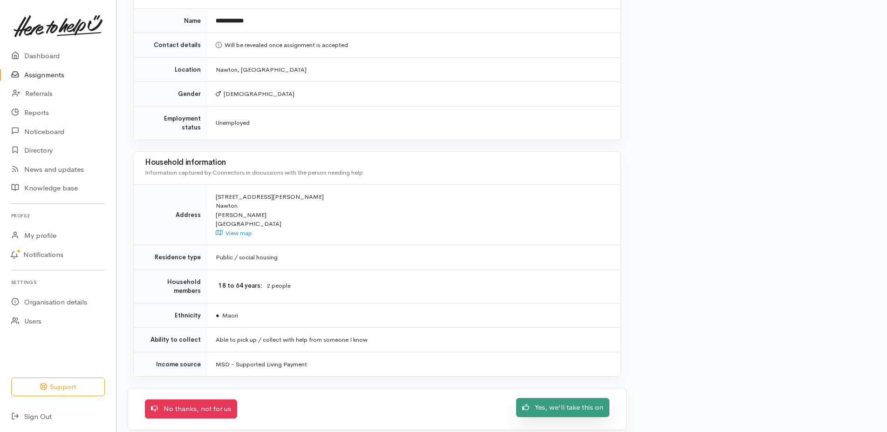 The width and height of the screenshot is (887, 432). Describe the element at coordinates (58, 216) in the screenshot. I see `h6: Profile` at that location.